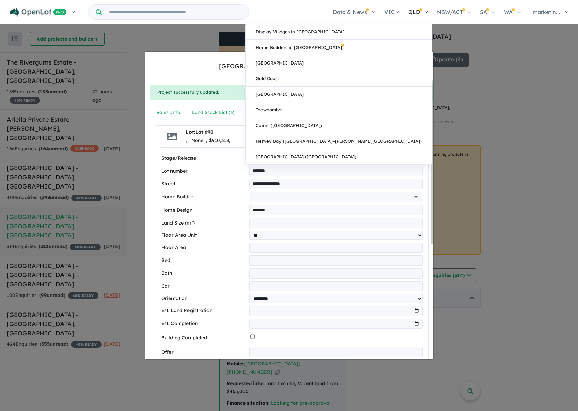  I want to click on label: Est. Completion, so click(204, 324).